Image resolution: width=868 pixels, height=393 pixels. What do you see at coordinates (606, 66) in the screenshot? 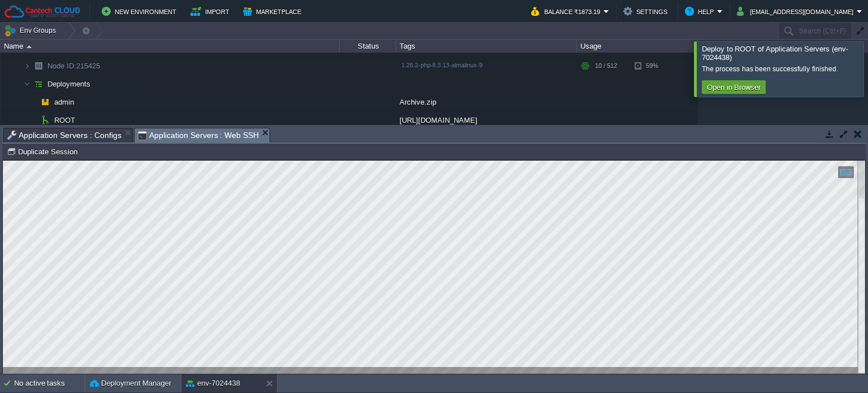
I see `div: 10 / 512` at bounding box center [606, 66].